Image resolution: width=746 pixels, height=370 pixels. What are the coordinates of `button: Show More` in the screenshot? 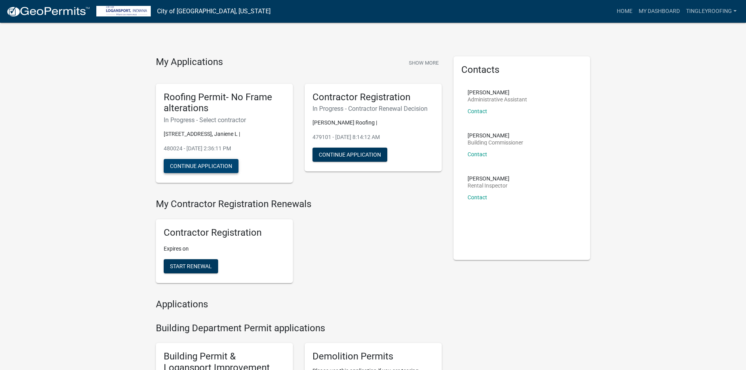 It's located at (424, 63).